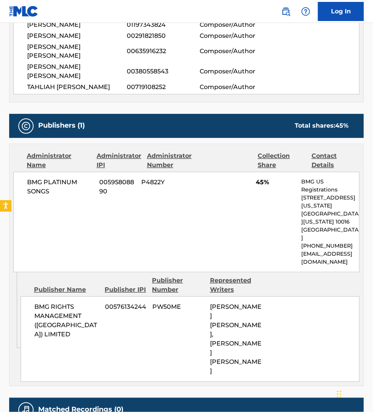 This screenshot has height=412, width=373. What do you see at coordinates (171, 161) in the screenshot?
I see `div: Administrator Number` at bounding box center [171, 161].